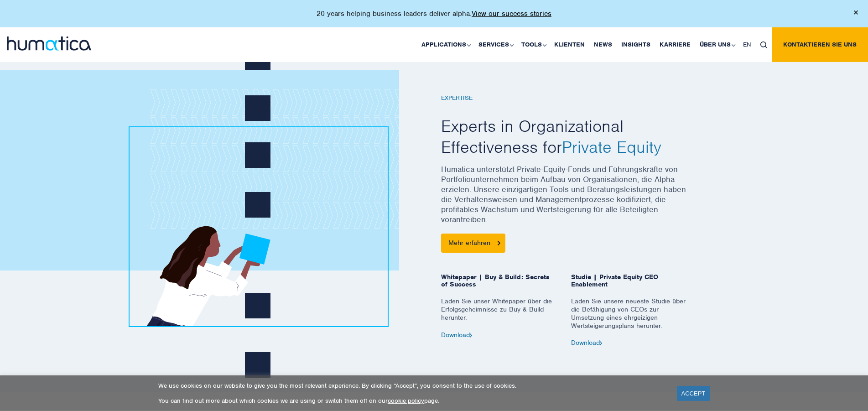 This screenshot has height=411, width=868. I want to click on a: Insights, so click(636, 45).